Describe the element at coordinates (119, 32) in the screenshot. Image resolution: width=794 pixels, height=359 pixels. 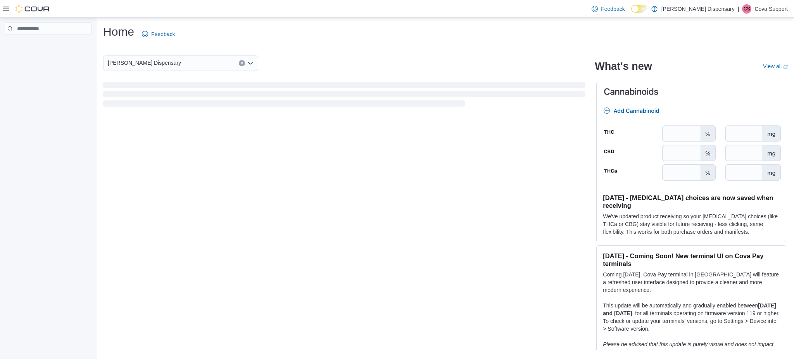
I see `h1: Home` at that location.